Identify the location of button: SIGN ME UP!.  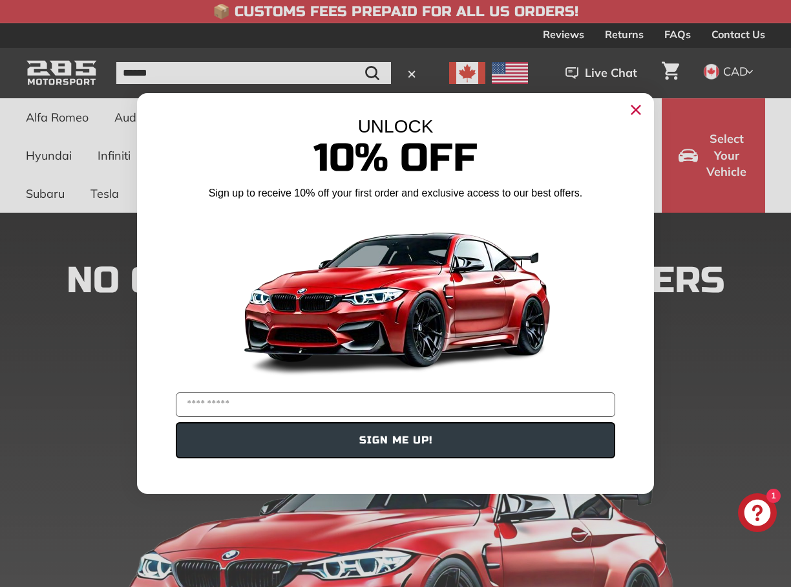
(395, 440).